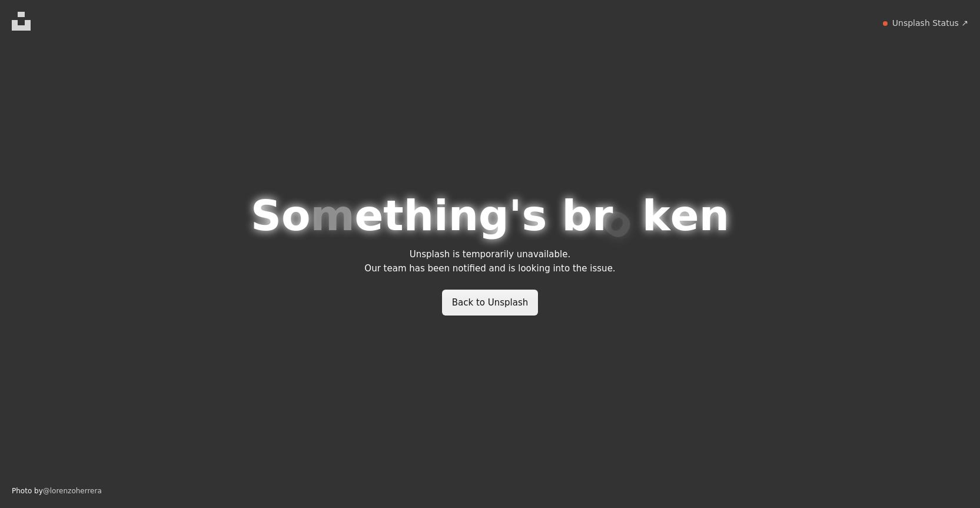  I want to click on a: Unsplash Status ↗, so click(930, 24).